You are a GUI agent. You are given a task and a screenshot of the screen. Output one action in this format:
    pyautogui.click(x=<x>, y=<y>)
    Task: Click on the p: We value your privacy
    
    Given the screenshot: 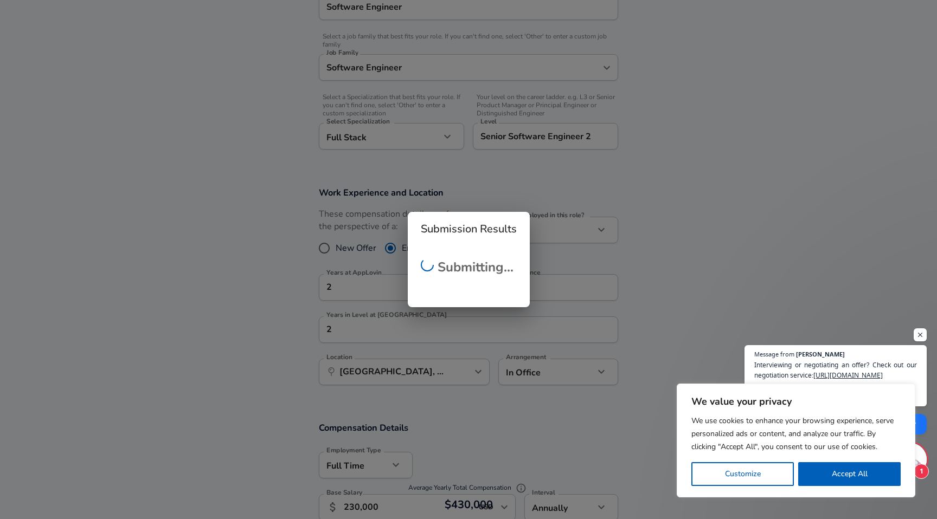 What is the action you would take?
    pyautogui.click(x=796, y=402)
    